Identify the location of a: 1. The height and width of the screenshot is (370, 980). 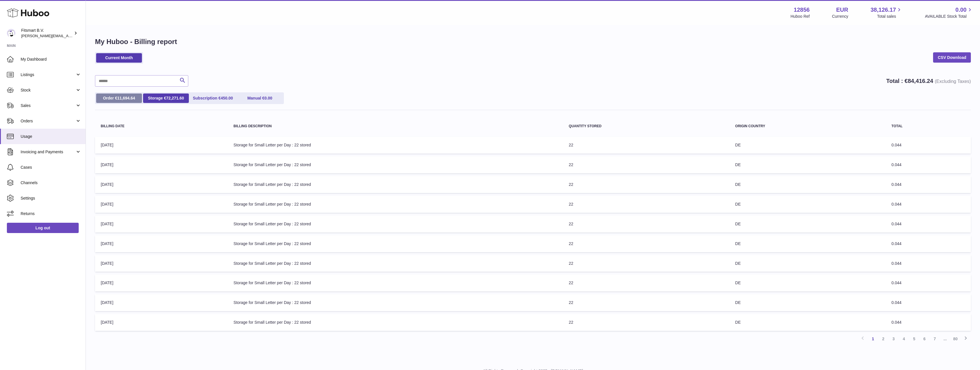
(873, 339).